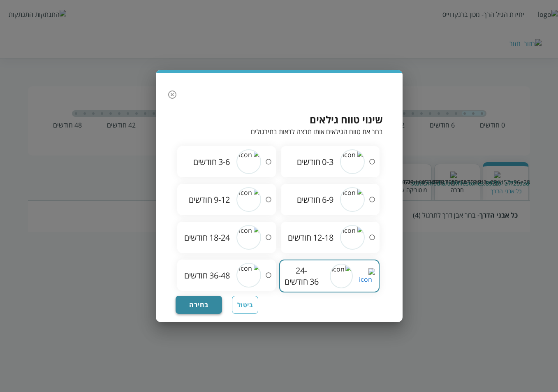 This screenshot has width=558, height=392. What do you see at coordinates (222, 200) in the screenshot?
I see `span: 9-12` at bounding box center [222, 200].